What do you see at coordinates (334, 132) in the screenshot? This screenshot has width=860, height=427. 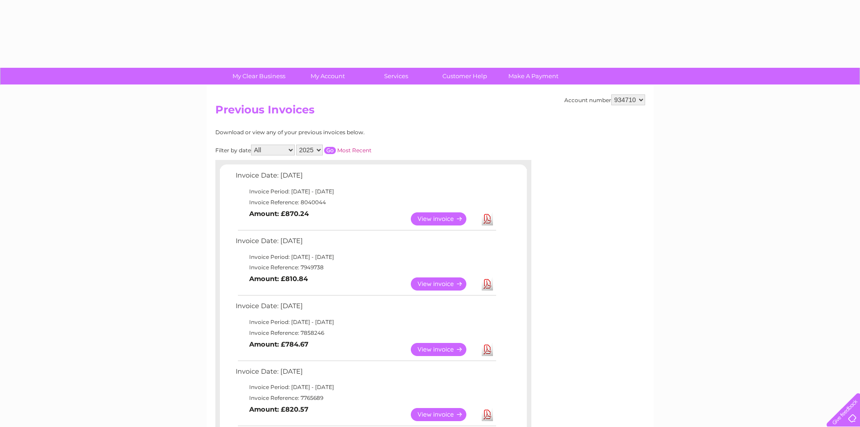 I see `div: Download or view any of your previous invoices below.` at bounding box center [334, 132].